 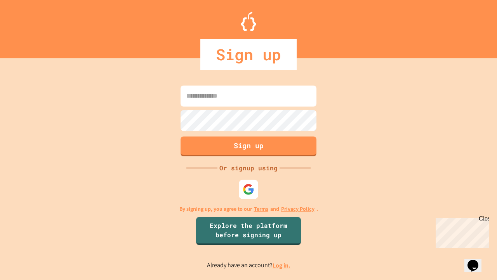 I want to click on p: Already have an account?, so click(x=249, y=265).